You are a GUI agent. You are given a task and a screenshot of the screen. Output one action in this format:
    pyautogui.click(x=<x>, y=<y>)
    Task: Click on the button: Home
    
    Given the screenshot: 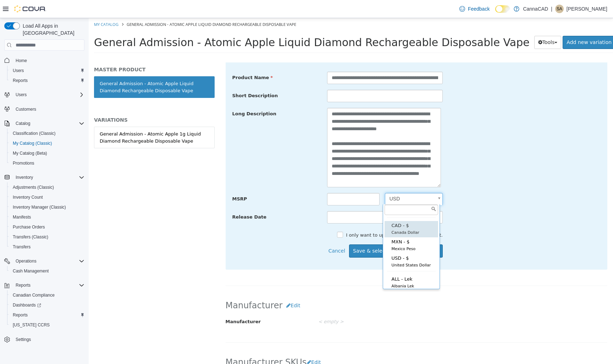 What is the action you would take?
    pyautogui.click(x=44, y=60)
    